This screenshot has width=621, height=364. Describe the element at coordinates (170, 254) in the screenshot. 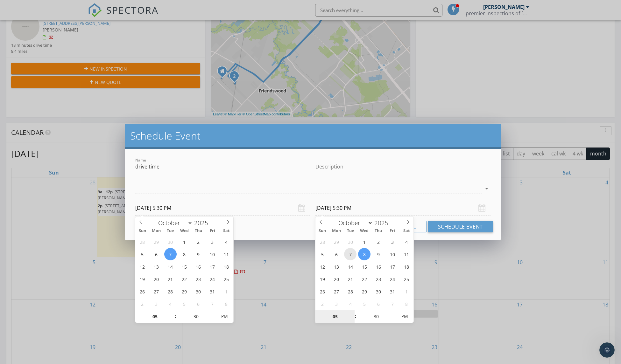

I see `span: October 7, 2025` at that location.